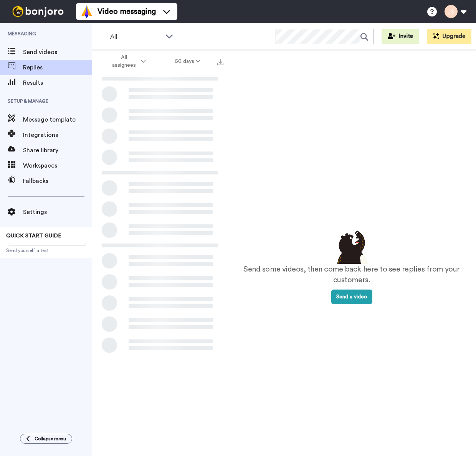 The width and height of the screenshot is (476, 456). Describe the element at coordinates (57, 181) in the screenshot. I see `span: Fallbacks` at that location.